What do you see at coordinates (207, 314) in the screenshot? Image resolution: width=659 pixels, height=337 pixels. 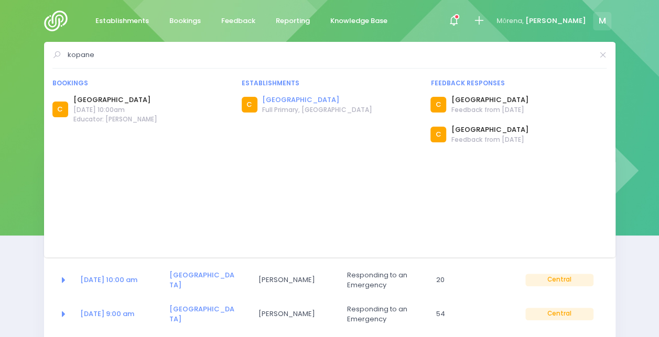 I see `td: <a href="https://app.stjis.org.nz/establishments/204813" class="font-weight-bold">Brunswick Schoo...` at bounding box center [207, 314].